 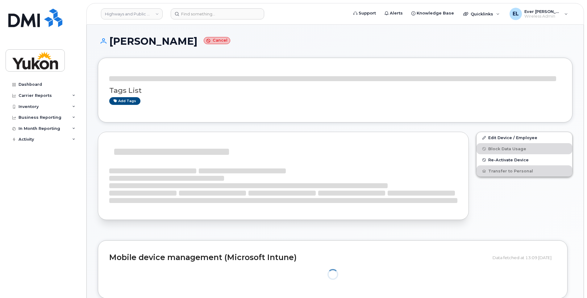 I want to click on span: Re-Activate Device, so click(x=509, y=160).